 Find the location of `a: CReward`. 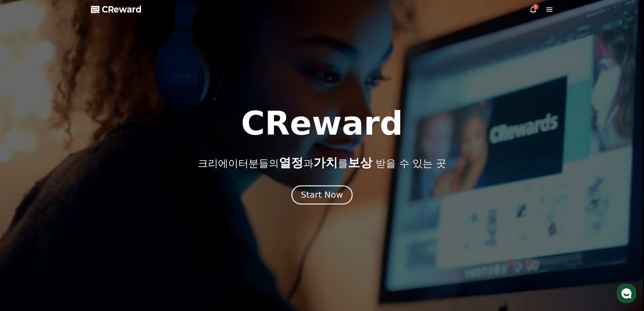

a: CReward is located at coordinates (116, 10).